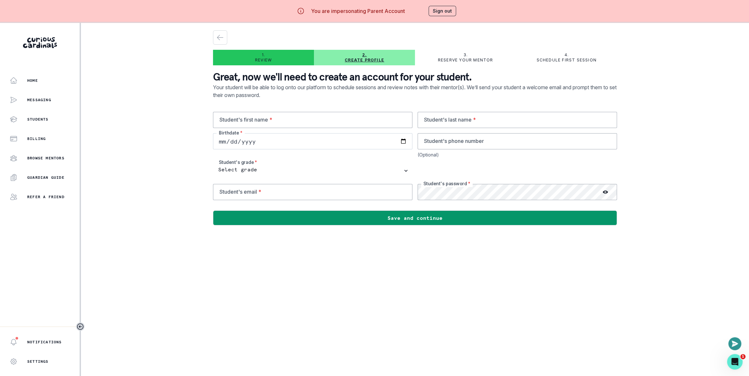 This screenshot has height=376, width=749. I want to click on div: (Optional), so click(517, 155).